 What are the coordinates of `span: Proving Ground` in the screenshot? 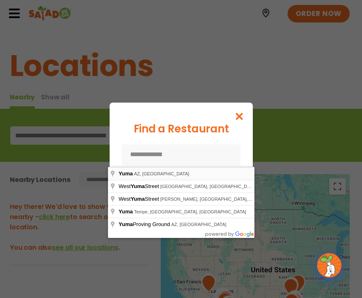 It's located at (145, 224).